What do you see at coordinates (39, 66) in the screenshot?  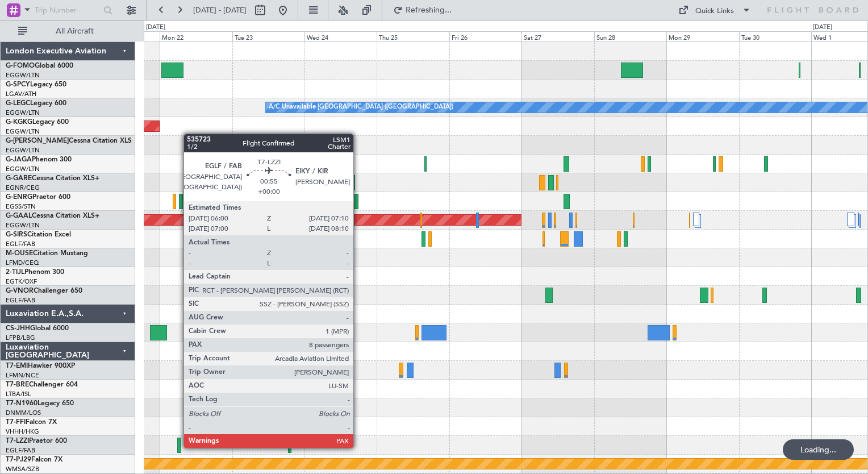 I see `a: G-FOMOGlobal 6000` at bounding box center [39, 66].